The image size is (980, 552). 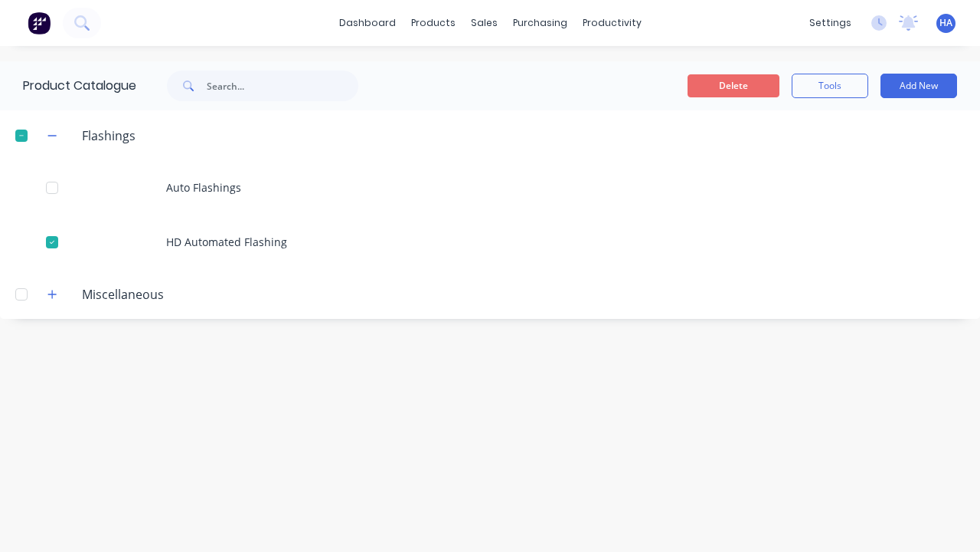 What do you see at coordinates (734, 86) in the screenshot?
I see `button: Delete` at bounding box center [734, 86].